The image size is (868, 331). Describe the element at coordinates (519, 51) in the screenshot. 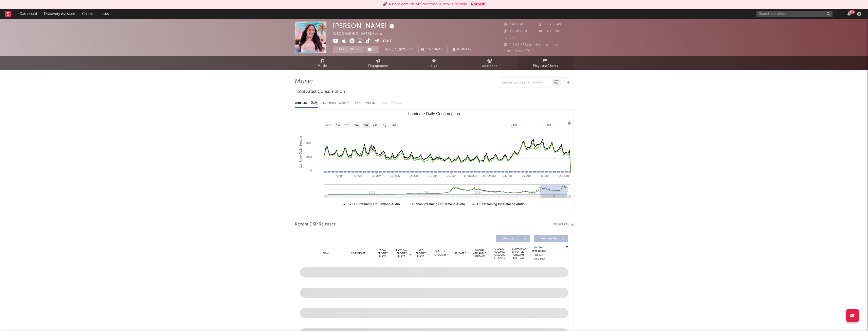

I see `span: Jump Score: 76.9` at that location.